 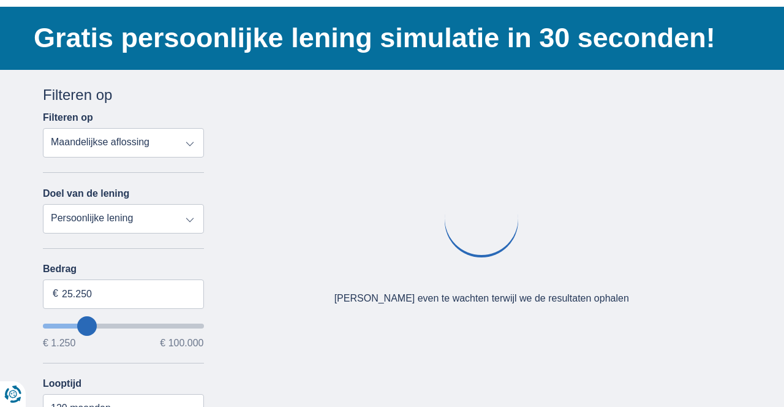 I want to click on span: € 100.000, so click(x=181, y=343).